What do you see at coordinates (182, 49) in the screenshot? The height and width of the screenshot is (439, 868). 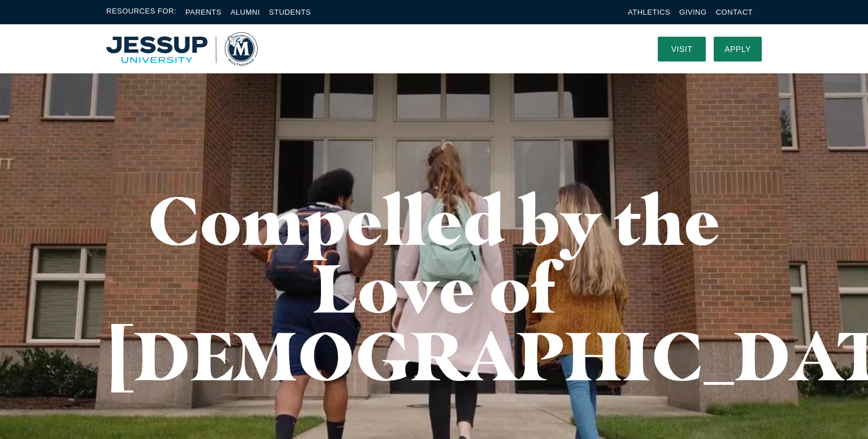 I see `a: Home` at bounding box center [182, 49].